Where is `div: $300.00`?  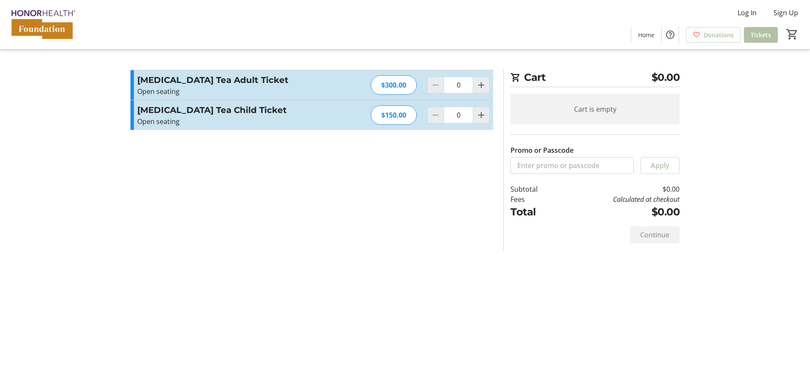
div: $300.00 is located at coordinates (393, 85).